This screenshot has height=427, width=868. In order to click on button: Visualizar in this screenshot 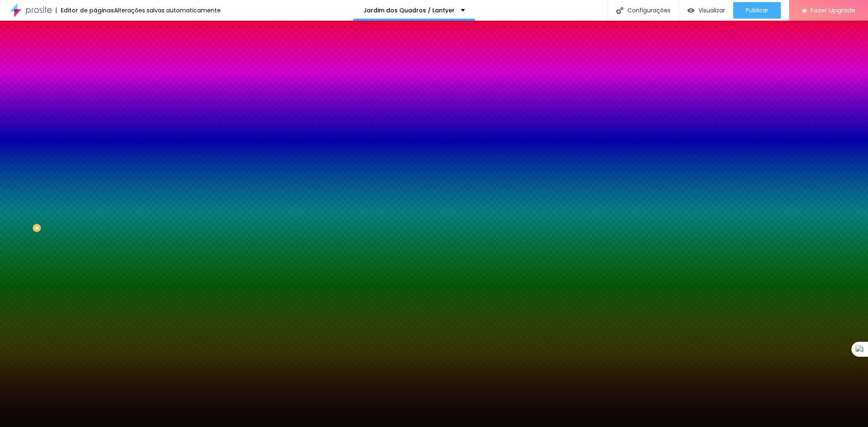, I will do `click(706, 11)`.